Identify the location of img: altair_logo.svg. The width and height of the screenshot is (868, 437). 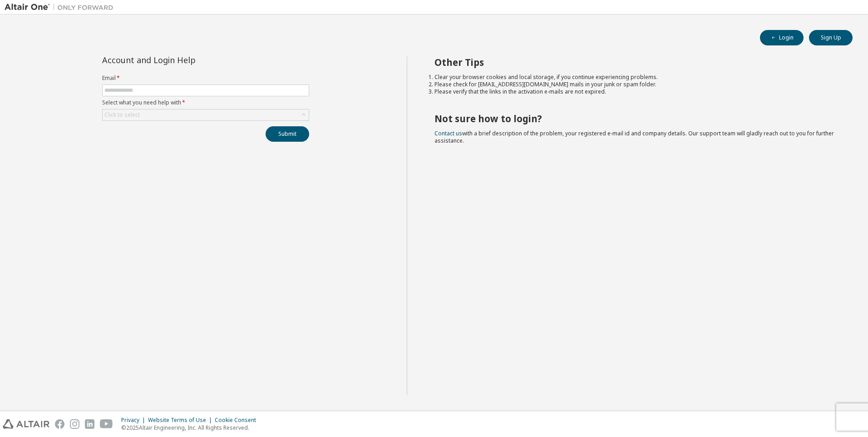
(25, 424).